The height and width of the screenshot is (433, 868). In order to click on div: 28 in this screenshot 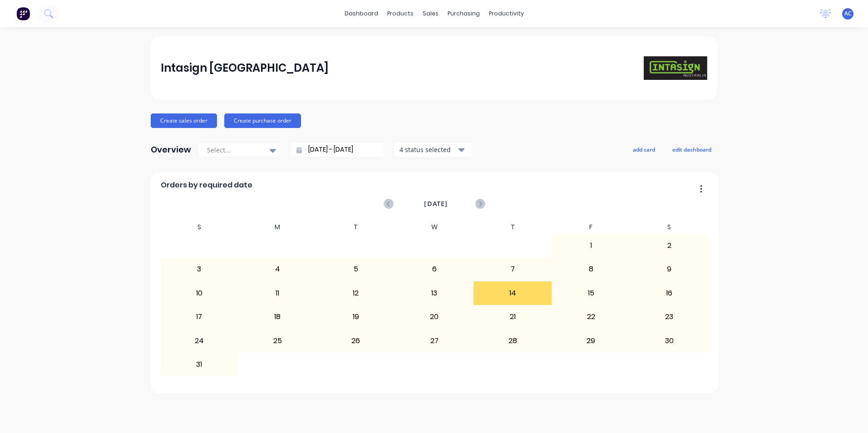, I will do `click(512, 341)`.